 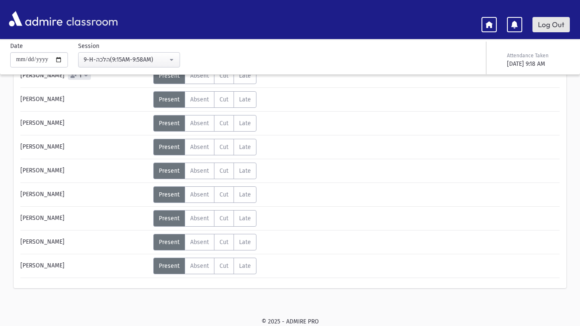 What do you see at coordinates (89, 46) in the screenshot?
I see `label: Session` at bounding box center [89, 46].